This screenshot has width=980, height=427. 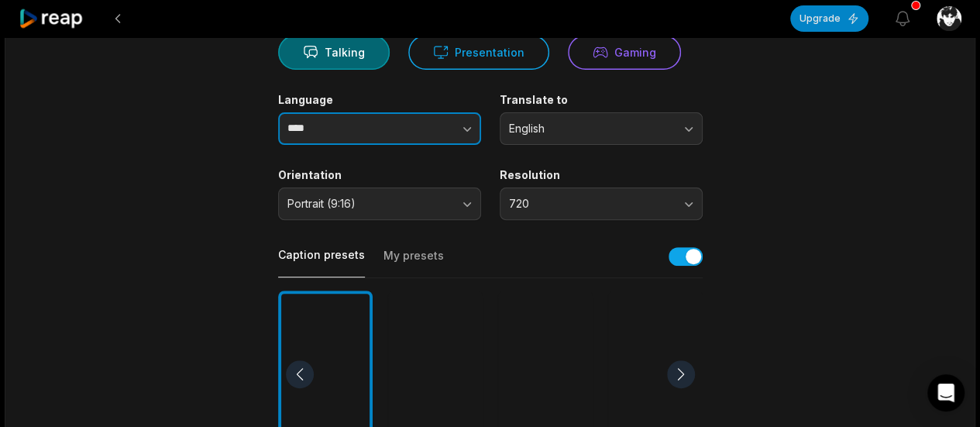 What do you see at coordinates (829, 19) in the screenshot?
I see `button: Upgrade` at bounding box center [829, 19].